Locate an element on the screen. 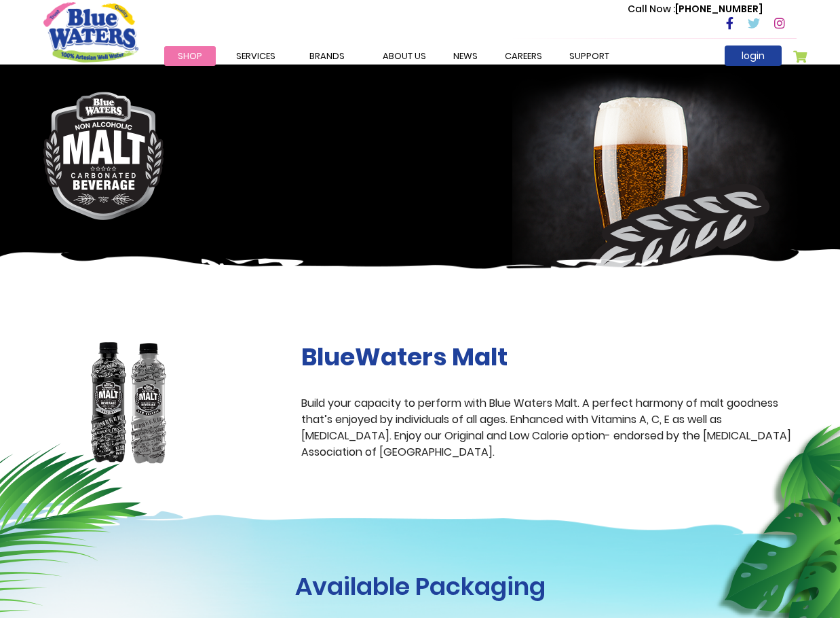 The image size is (840, 618). img: malt-logo.png is located at coordinates (104, 156).